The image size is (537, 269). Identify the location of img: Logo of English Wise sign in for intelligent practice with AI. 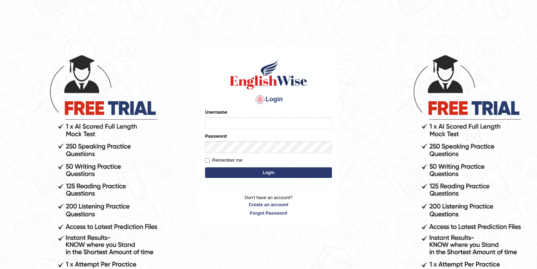
(269, 74).